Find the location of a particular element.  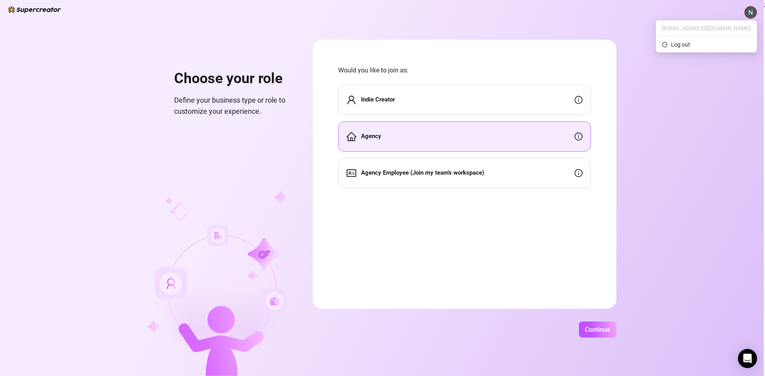

span: idcard is located at coordinates (351, 173).